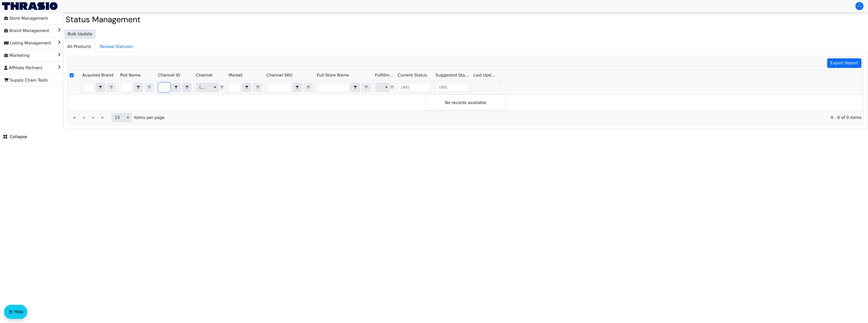  I want to click on span: Collapse, so click(15, 137).